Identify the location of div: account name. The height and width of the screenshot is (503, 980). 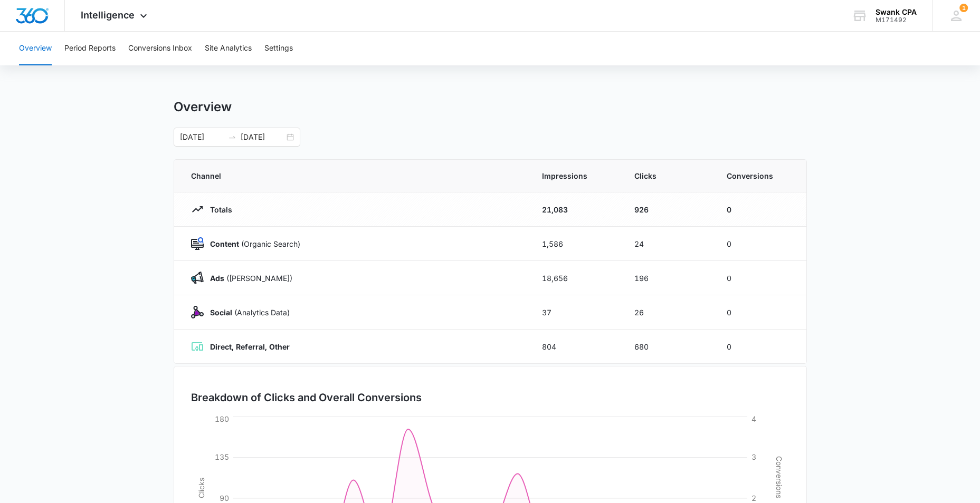
(897, 12).